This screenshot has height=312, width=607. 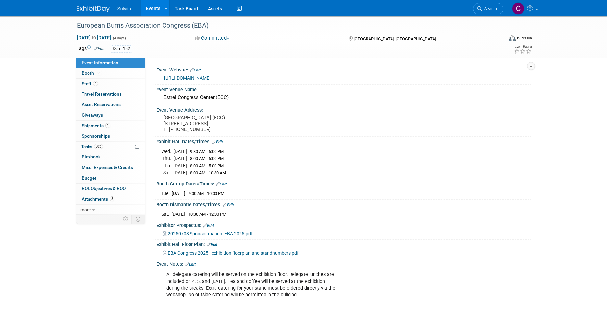 I want to click on img: Cindy Miller, so click(x=518, y=9).